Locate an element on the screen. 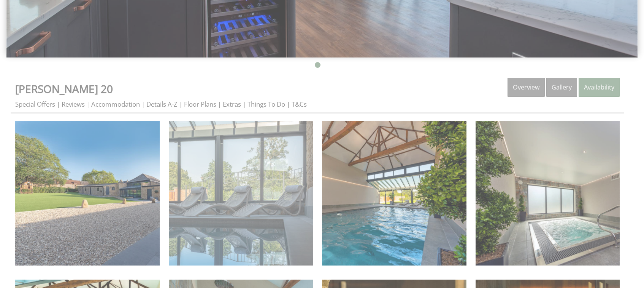 This screenshot has width=644, height=288. img: Churchill 20 - The heated pool takes centre place in the private spa hall is located at coordinates (394, 194).